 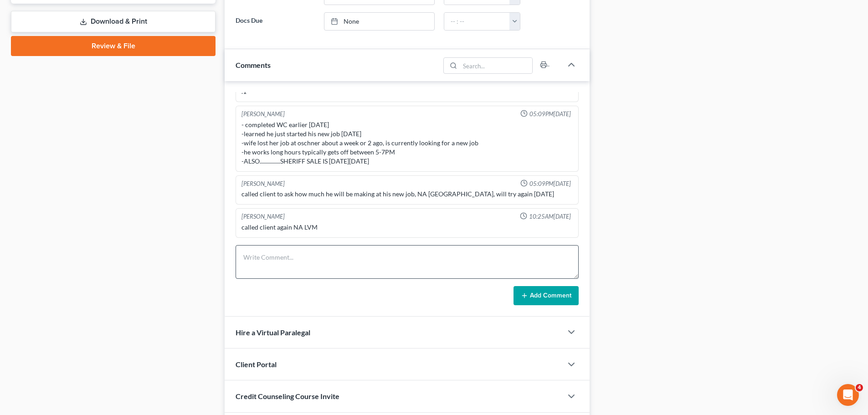 What do you see at coordinates (407, 227) in the screenshot?
I see `div: called client again NA LVM` at bounding box center [407, 227].